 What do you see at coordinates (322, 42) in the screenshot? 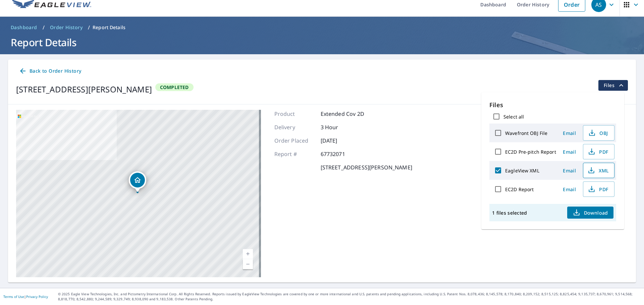
I see `h1: Report Details` at bounding box center [322, 42].